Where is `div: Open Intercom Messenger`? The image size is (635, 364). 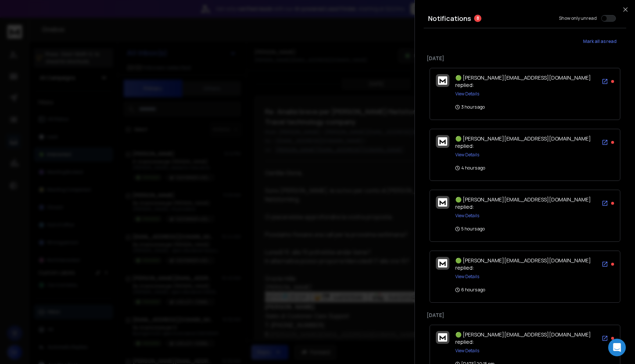 div: Open Intercom Messenger is located at coordinates (617, 348).